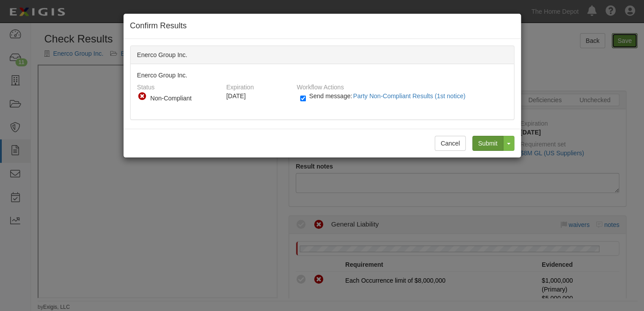 This screenshot has width=644, height=311. I want to click on button: Send message:, so click(411, 96).